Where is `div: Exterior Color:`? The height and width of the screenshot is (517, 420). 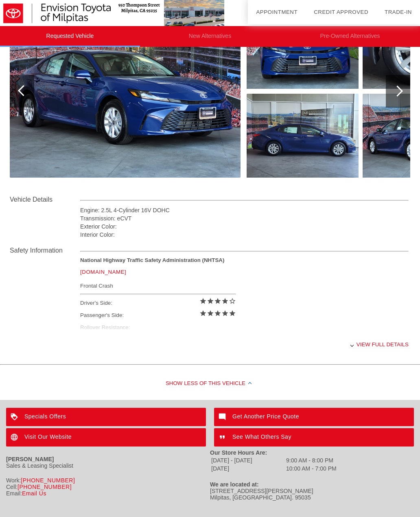 div: Exterior Color: is located at coordinates (244, 227).